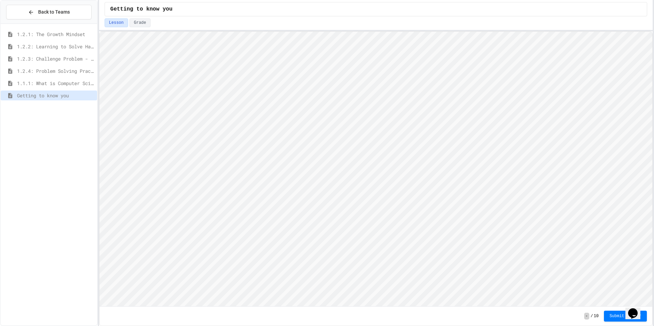 The height and width of the screenshot is (326, 654). What do you see at coordinates (55, 71) in the screenshot?
I see `span: 1.2.4: Problem Solving Practice` at bounding box center [55, 71].